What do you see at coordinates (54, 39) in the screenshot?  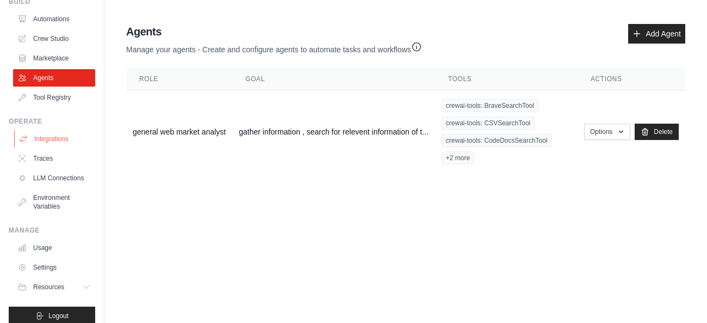 I see `a: Crew Studio` at bounding box center [54, 39].